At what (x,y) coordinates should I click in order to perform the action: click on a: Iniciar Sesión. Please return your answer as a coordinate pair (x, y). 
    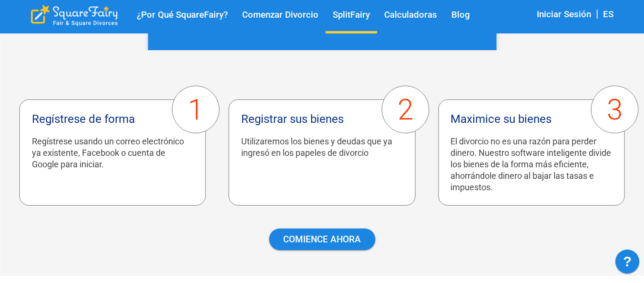
    Looking at the image, I should click on (564, 15).